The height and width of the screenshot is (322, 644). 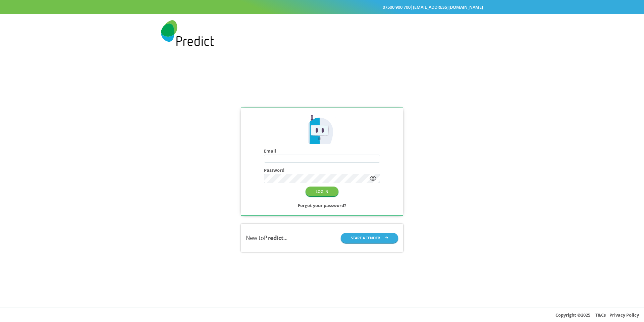 What do you see at coordinates (396, 7) in the screenshot?
I see `a: 07500 900 700` at bounding box center [396, 7].